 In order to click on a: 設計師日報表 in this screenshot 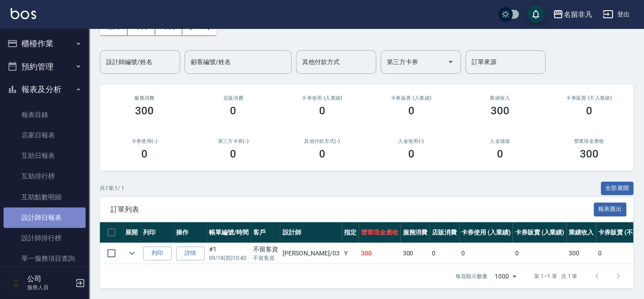, I will do `click(44, 218)`.